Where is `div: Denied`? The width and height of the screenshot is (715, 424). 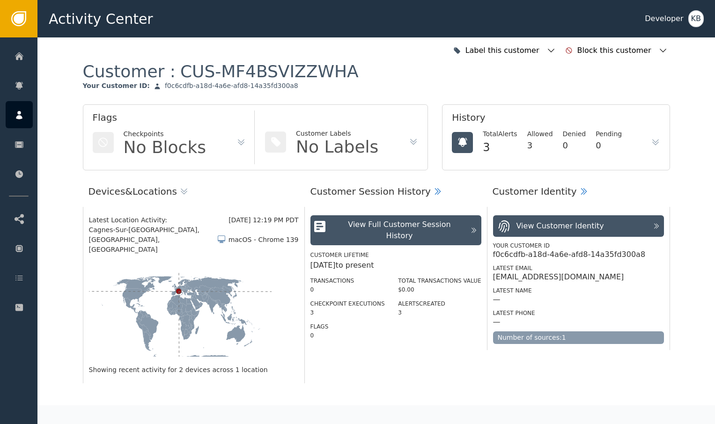
div: Denied is located at coordinates (575, 134).